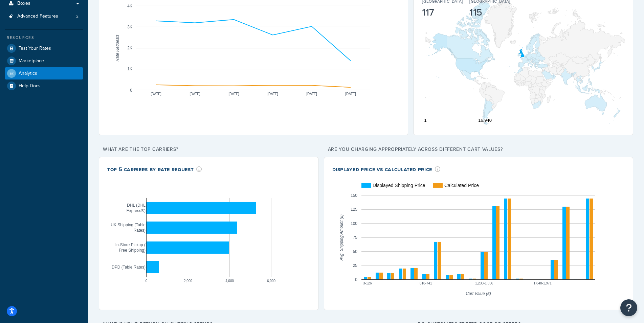  I want to click on text: Calculated Price, so click(462, 186).